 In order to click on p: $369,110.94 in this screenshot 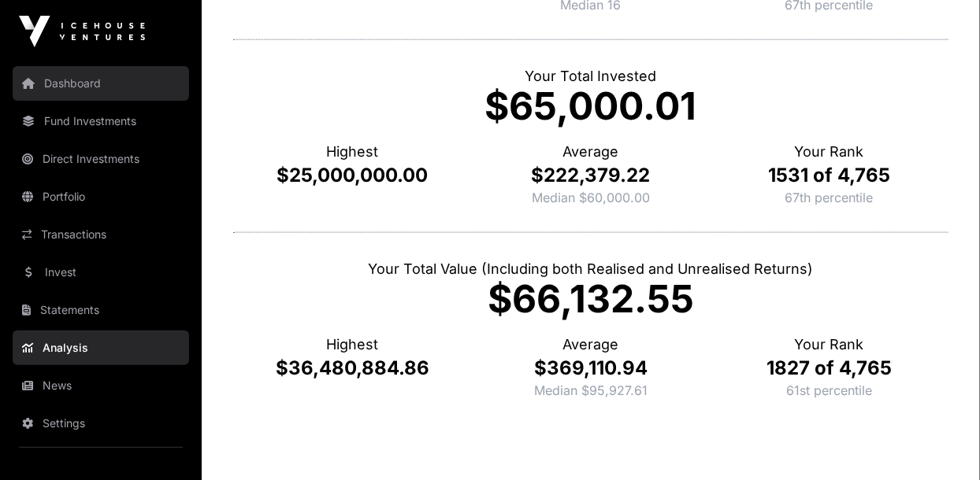, I will do `click(591, 368)`.